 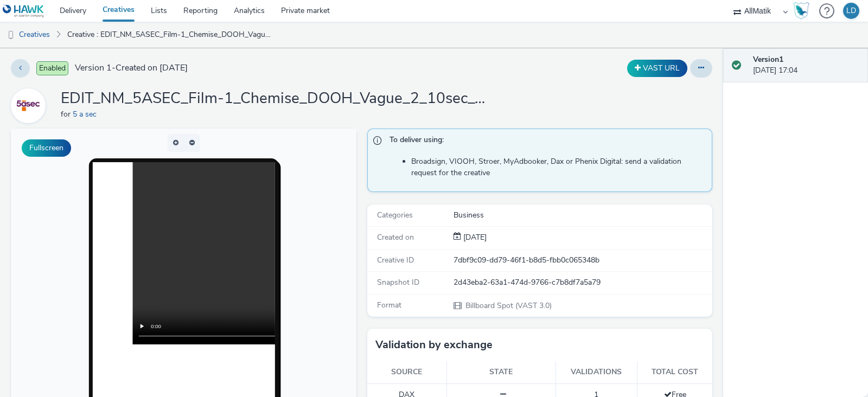 I want to click on span: Creative ID, so click(x=395, y=260).